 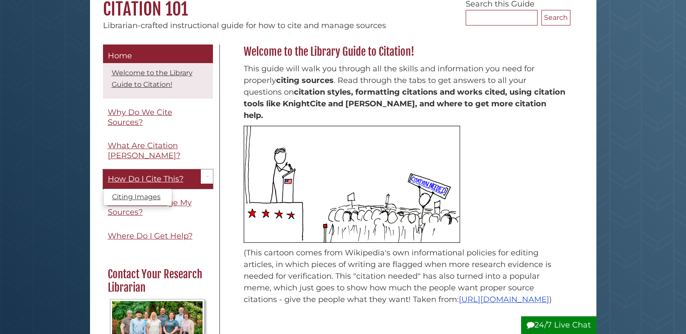 I want to click on strong: citation styles, formatting citations and works cited, using citation tools like KnightCite and [..., so click(x=404, y=104).